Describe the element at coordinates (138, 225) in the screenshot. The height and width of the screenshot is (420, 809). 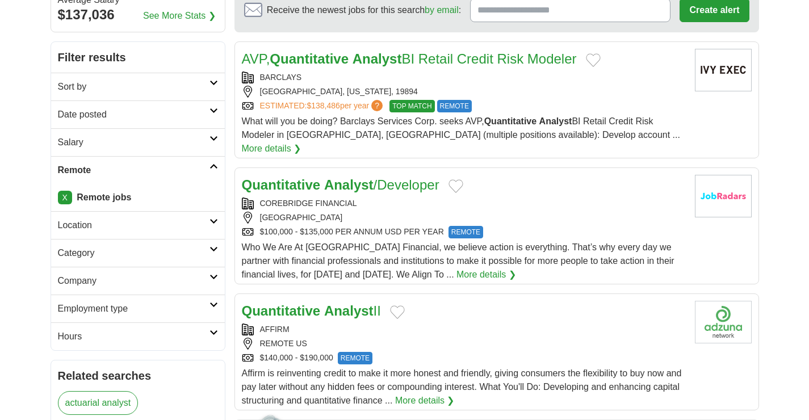
I see `a: Location` at that location.